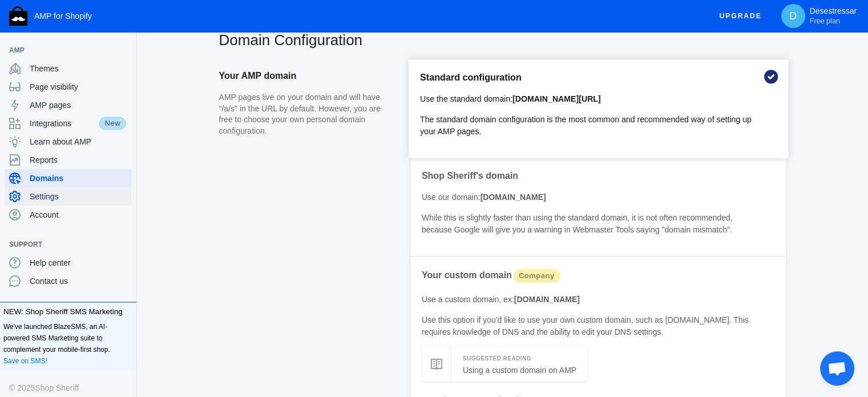  What do you see at coordinates (589, 197) in the screenshot?
I see `p: Use our domain:` at bounding box center [589, 197].